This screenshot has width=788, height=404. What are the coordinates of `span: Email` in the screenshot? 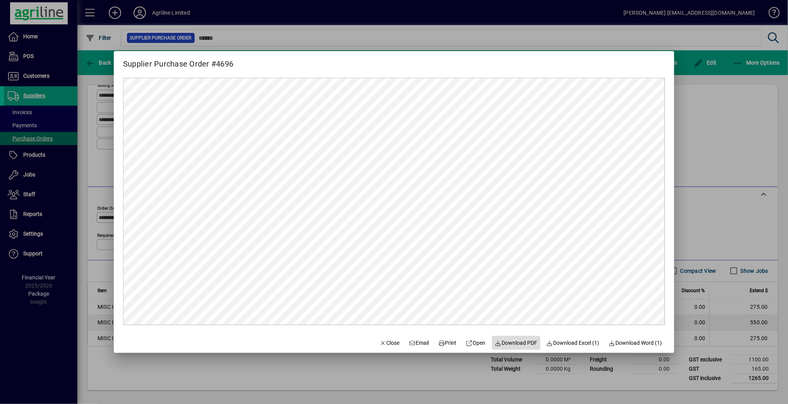 It's located at (419, 343).